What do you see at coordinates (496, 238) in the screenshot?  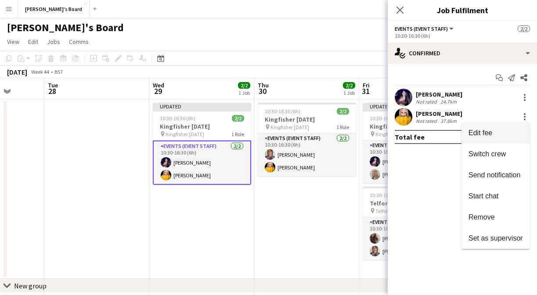 I see `button: Set as supervisor` at bounding box center [496, 238].